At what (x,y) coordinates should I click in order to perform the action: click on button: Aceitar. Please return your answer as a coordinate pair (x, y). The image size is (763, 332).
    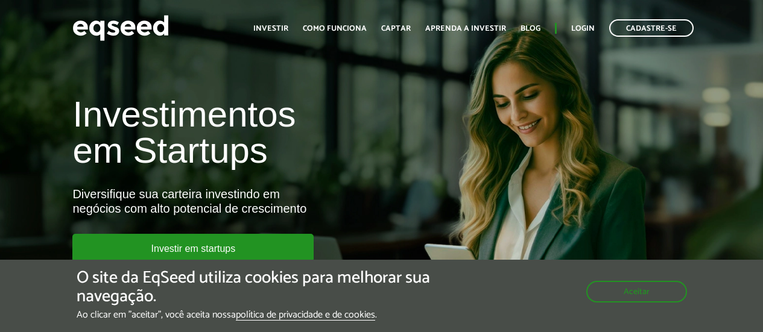
    Looking at the image, I should click on (636, 292).